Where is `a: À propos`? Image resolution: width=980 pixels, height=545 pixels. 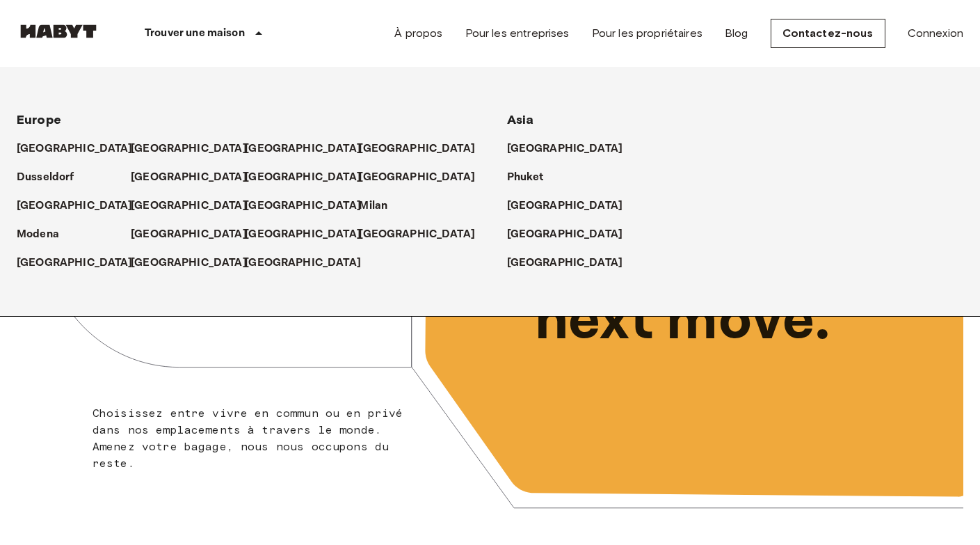 a: À propos is located at coordinates (418, 33).